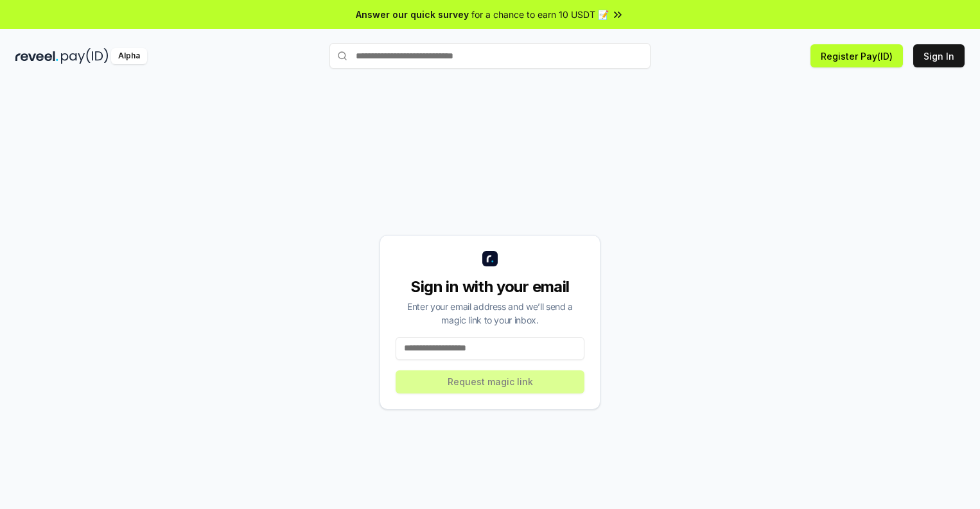 This screenshot has width=980, height=509. I want to click on img: reveel_dark, so click(36, 56).